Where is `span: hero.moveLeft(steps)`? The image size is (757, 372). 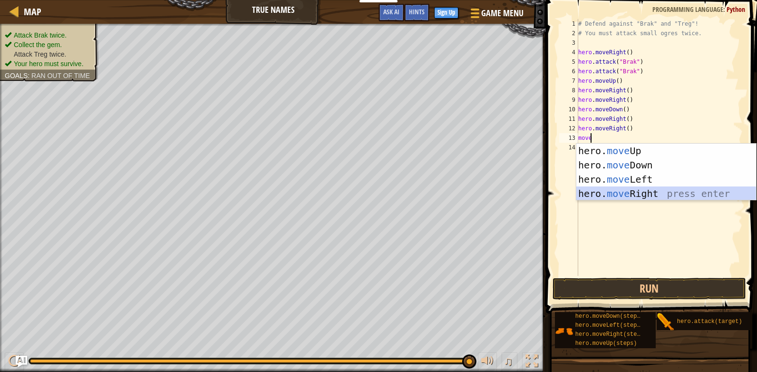 span: hero.moveLeft(steps) is located at coordinates (610, 325).